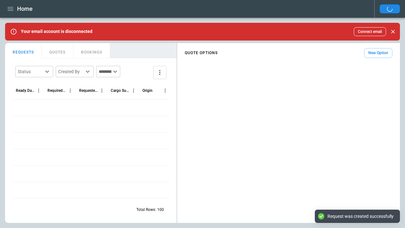  I want to click on button: Close, so click(393, 32).